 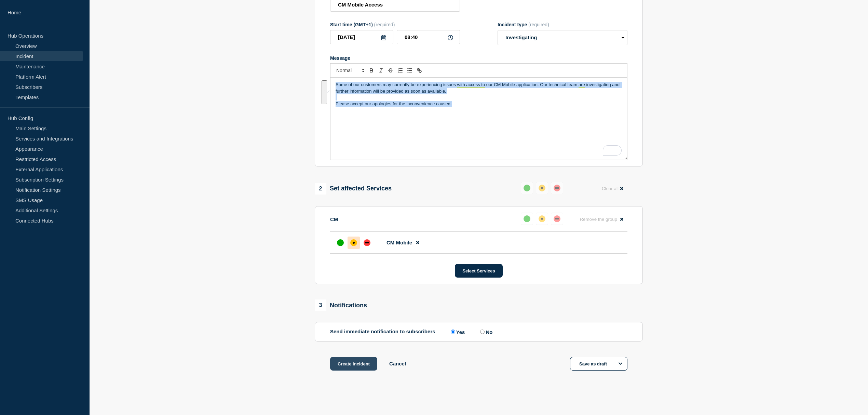 What do you see at coordinates (353, 189) in the screenshot?
I see `div: Set affected Services` at bounding box center [353, 189].